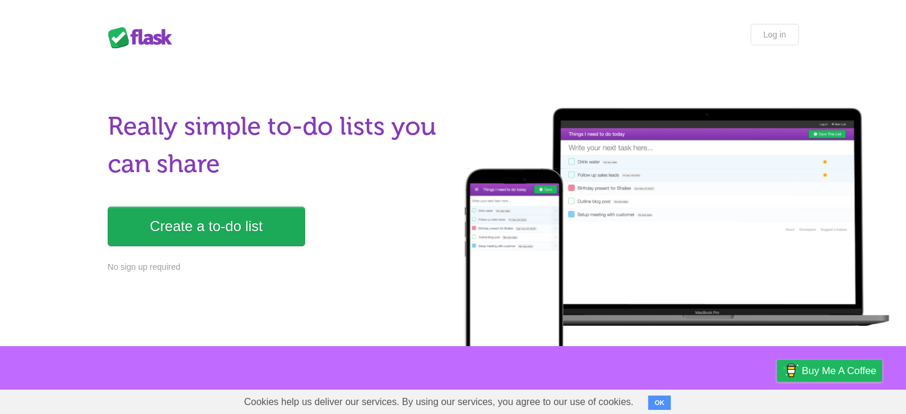 The width and height of the screenshot is (906, 414). What do you see at coordinates (206, 226) in the screenshot?
I see `a: Create a to-do list` at bounding box center [206, 226].